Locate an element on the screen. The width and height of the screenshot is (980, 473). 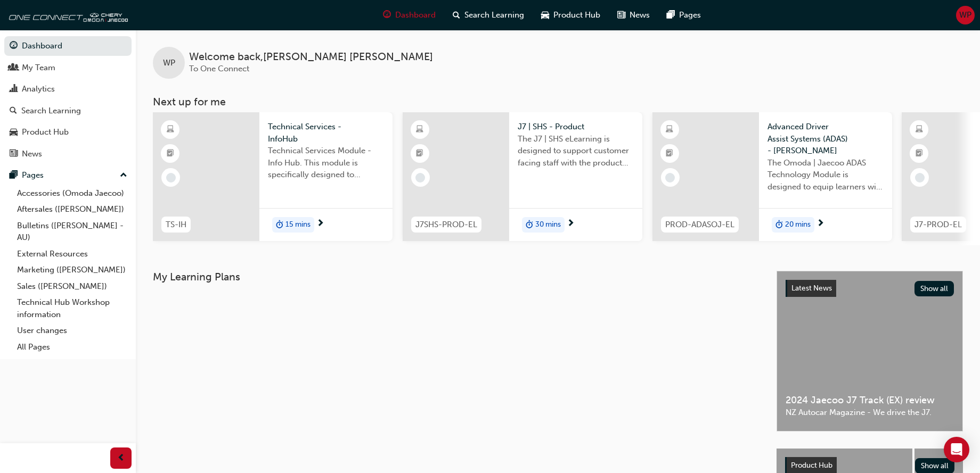
div: News is located at coordinates (32, 154).